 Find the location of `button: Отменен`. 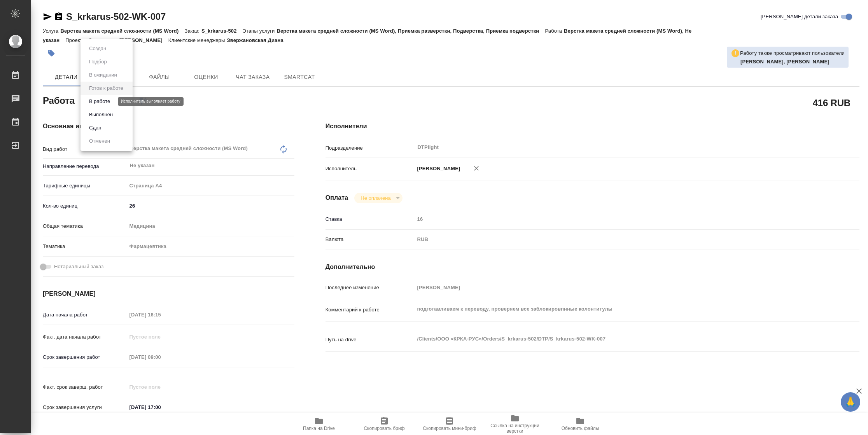

button: Отменен is located at coordinates (100, 141).